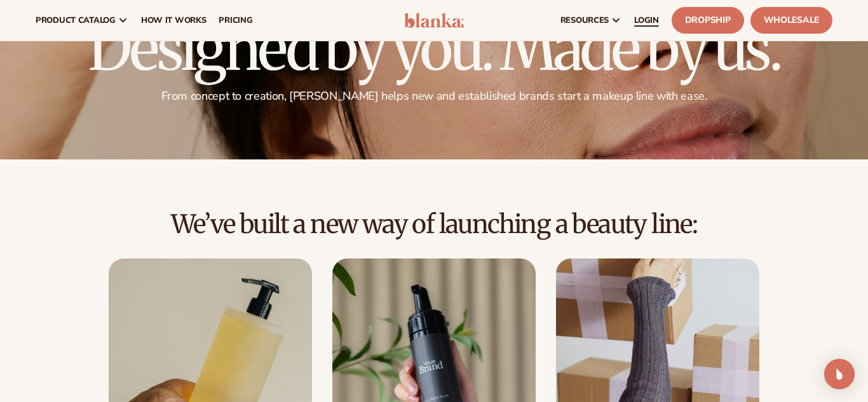 This screenshot has width=868, height=402. Describe the element at coordinates (434, 224) in the screenshot. I see `h2: We’ve built a new way of launching a beauty line:` at that location.